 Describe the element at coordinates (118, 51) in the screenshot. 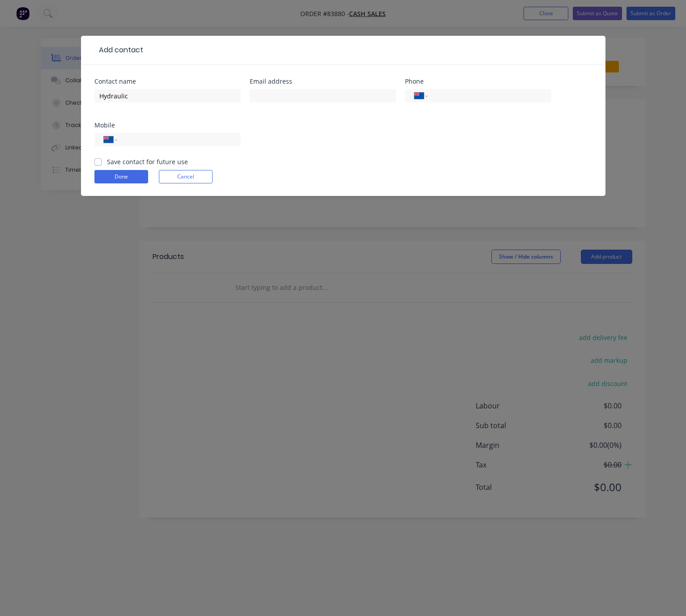

I see `div: Add contact` at that location.